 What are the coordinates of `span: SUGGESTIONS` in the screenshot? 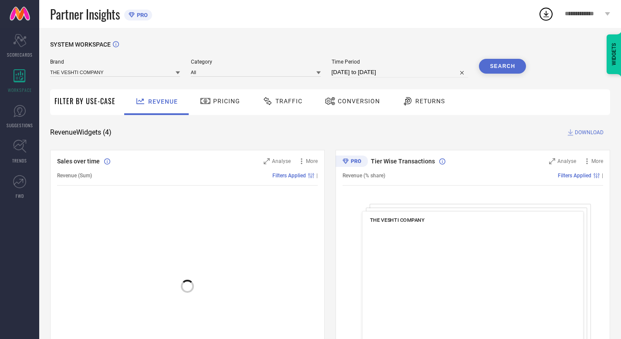 It's located at (20, 125).